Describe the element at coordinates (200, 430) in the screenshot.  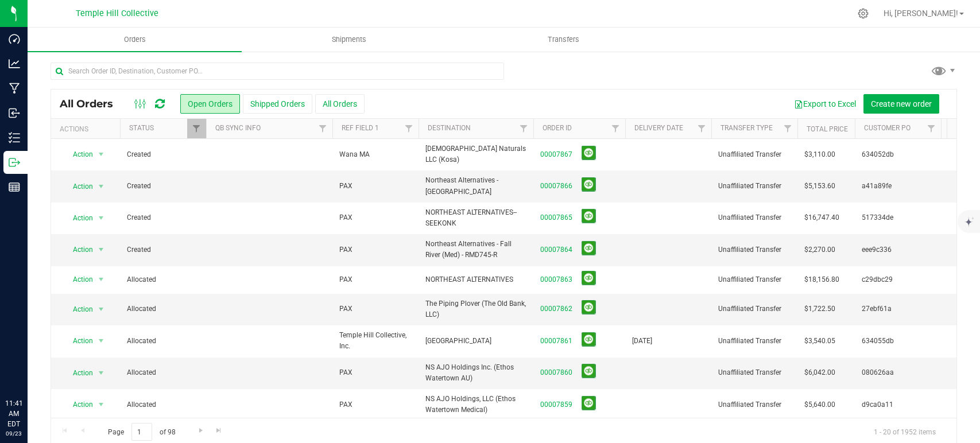
I see `a: Go to the next page` at that location.